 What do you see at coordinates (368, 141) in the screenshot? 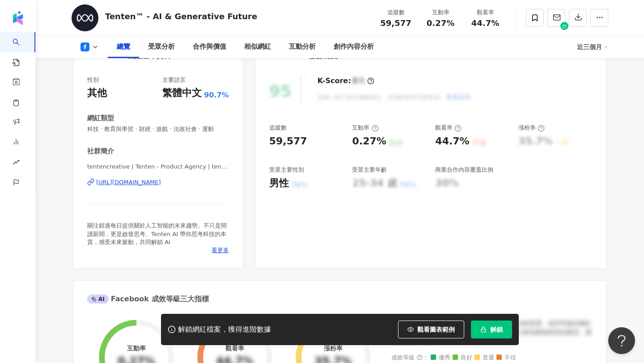
I see `div: 0.27%` at bounding box center [368, 141].